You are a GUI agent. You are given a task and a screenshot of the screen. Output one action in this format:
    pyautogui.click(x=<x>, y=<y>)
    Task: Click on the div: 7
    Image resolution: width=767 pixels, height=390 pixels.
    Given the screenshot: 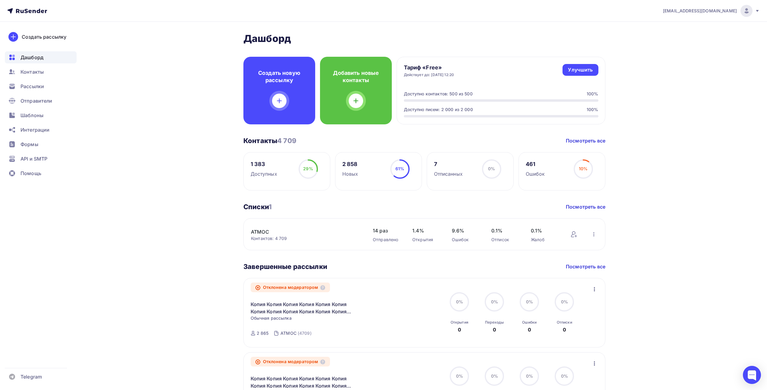 What is the action you would take?
    pyautogui.click(x=448, y=164)
    